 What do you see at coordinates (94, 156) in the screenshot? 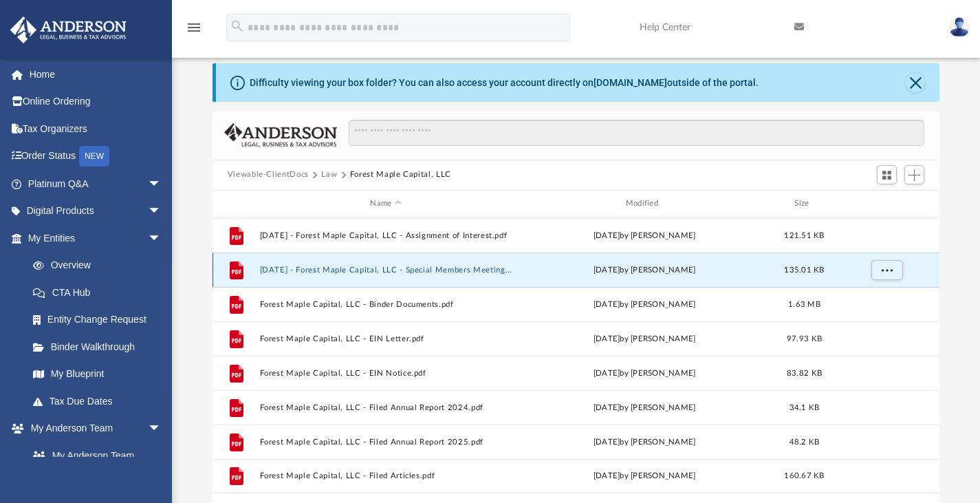
I see `div: NEW` at bounding box center [94, 156].